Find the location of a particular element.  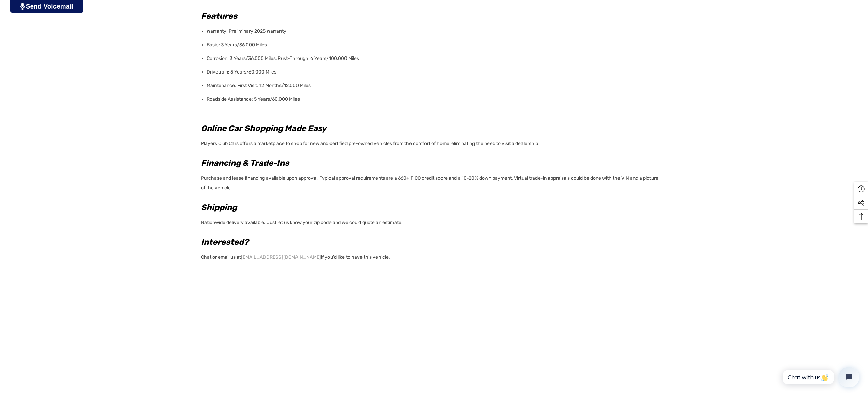

li: Roadside Assistance: 5 Years/60,000 Miles is located at coordinates (435, 100).